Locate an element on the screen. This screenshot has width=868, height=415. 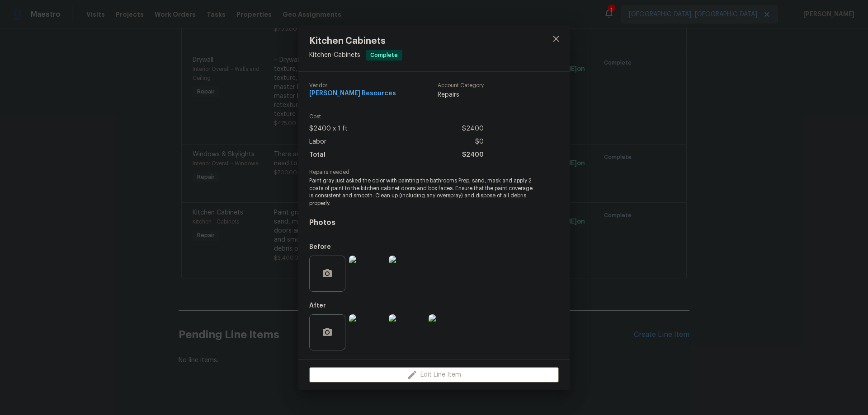
span: $0 is located at coordinates (479, 142).